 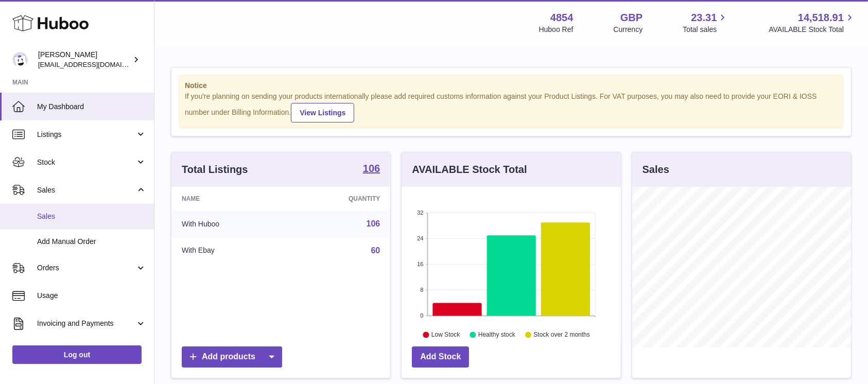 I want to click on a: 23.31 Total sales, so click(x=705, y=23).